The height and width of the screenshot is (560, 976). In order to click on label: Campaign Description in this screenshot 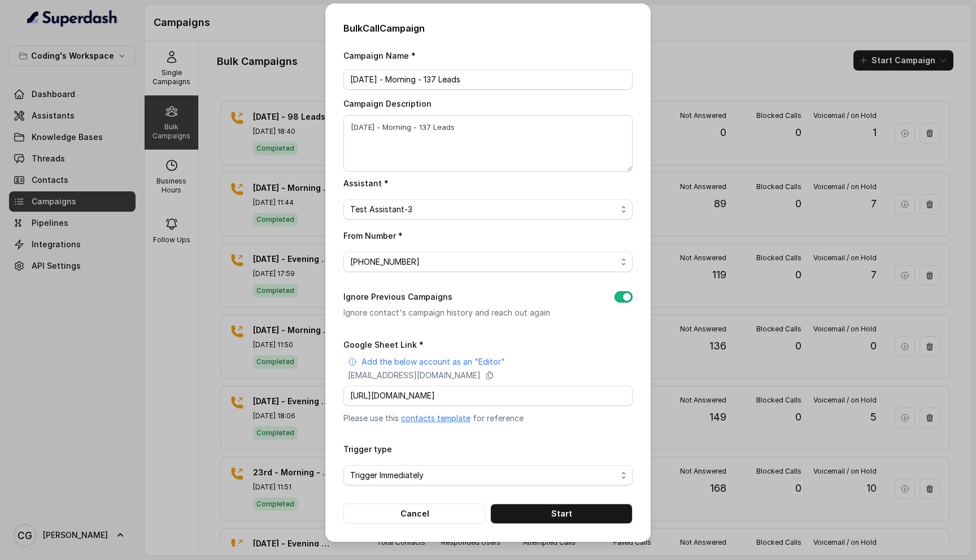, I will do `click(387, 104)`.